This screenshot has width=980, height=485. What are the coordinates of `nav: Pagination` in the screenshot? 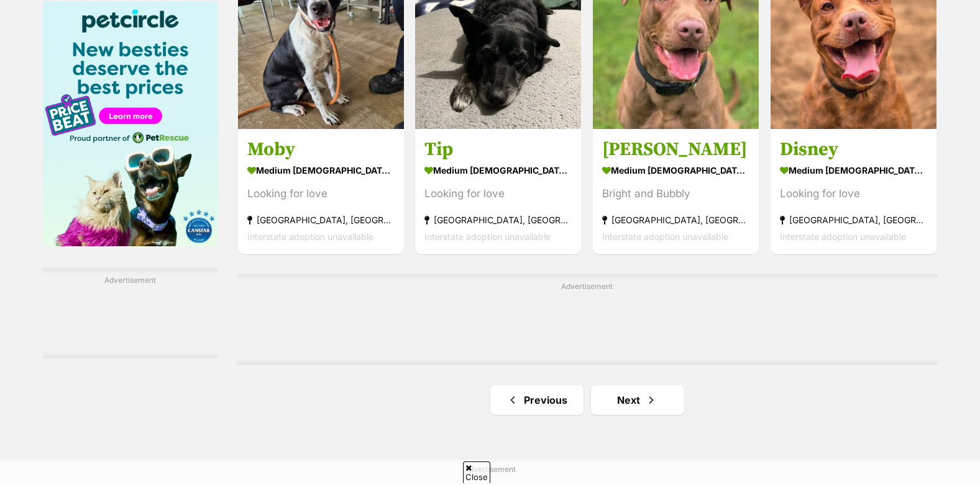 It's located at (587, 400).